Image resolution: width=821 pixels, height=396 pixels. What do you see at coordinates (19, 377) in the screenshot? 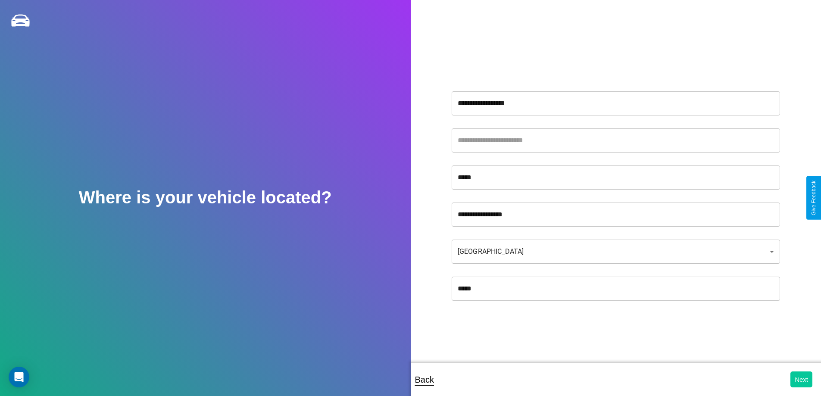
I see `div: Open Intercom Messenger` at bounding box center [19, 377].